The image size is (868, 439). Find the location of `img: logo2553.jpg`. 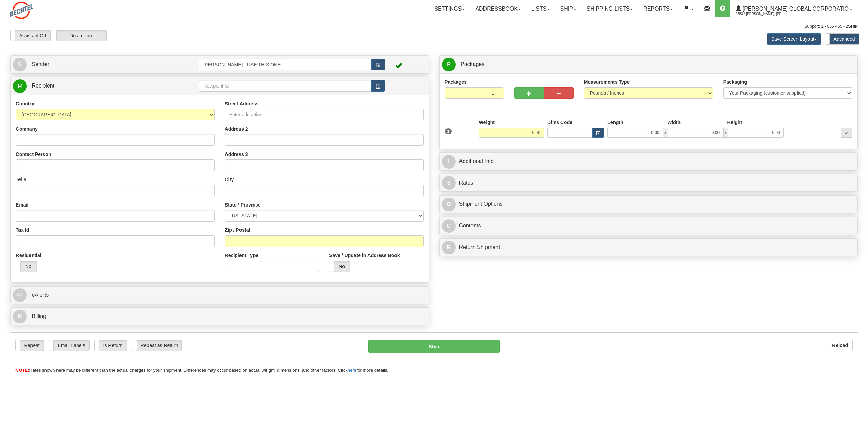

img: logo2553.jpg is located at coordinates (22, 10).